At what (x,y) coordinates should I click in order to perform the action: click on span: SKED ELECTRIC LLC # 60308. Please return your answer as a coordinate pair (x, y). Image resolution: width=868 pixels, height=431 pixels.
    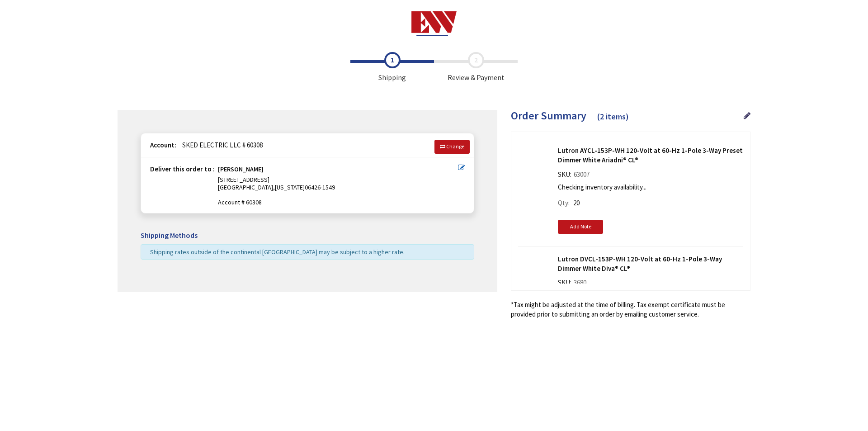
    Looking at the image, I should click on (220, 145).